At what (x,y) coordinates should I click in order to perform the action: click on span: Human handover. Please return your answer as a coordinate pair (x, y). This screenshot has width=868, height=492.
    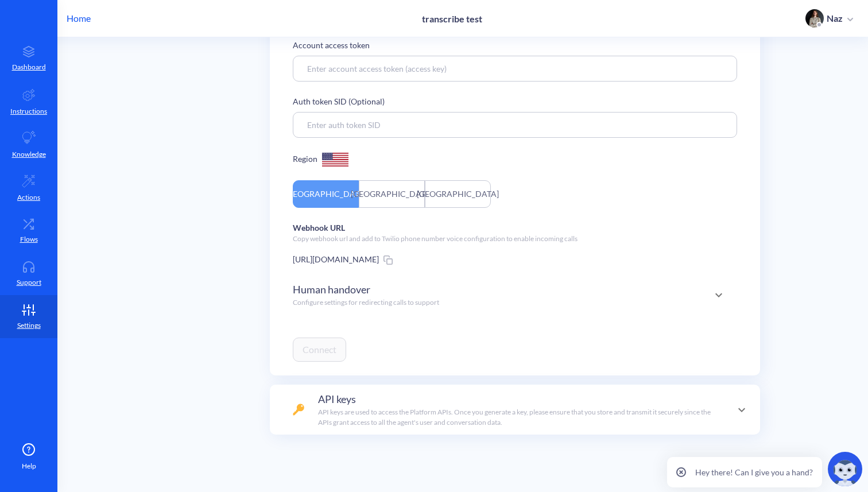
    Looking at the image, I should click on (331, 289).